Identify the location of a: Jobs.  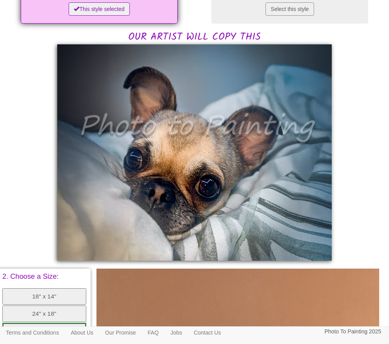
(177, 332).